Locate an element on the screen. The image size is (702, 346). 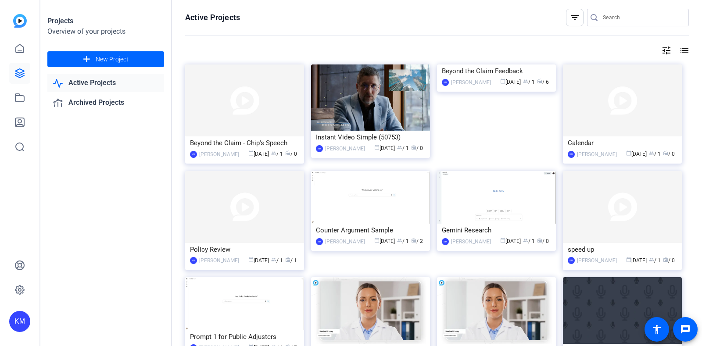
mat-icon: add is located at coordinates (86, 59).